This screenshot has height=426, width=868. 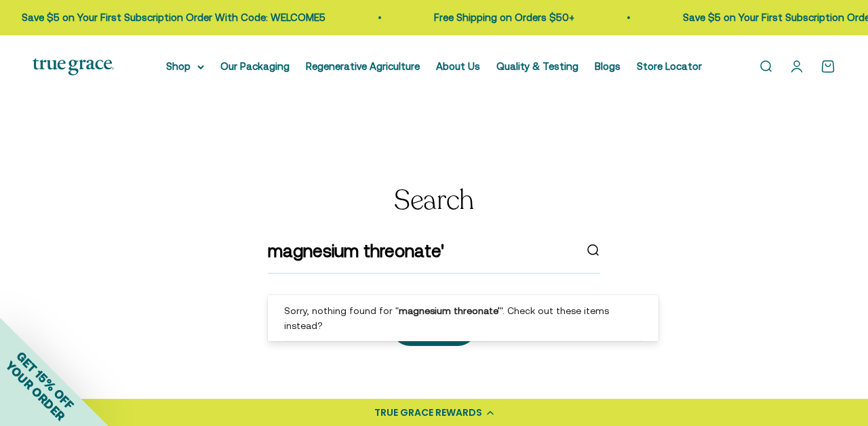 What do you see at coordinates (463, 318) in the screenshot?
I see `p: Sorry, nothing found for " ". Check out these items instead?` at bounding box center [463, 318].